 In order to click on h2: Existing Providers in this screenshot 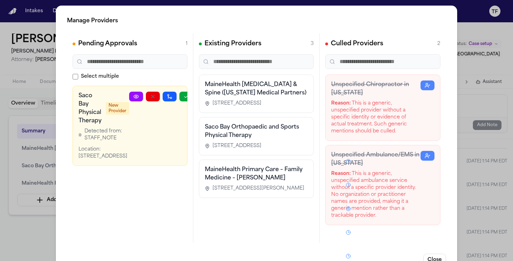, I will do `click(233, 44)`.